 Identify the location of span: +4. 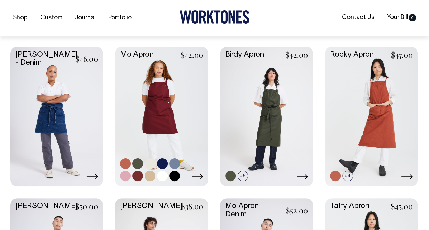
(348, 176).